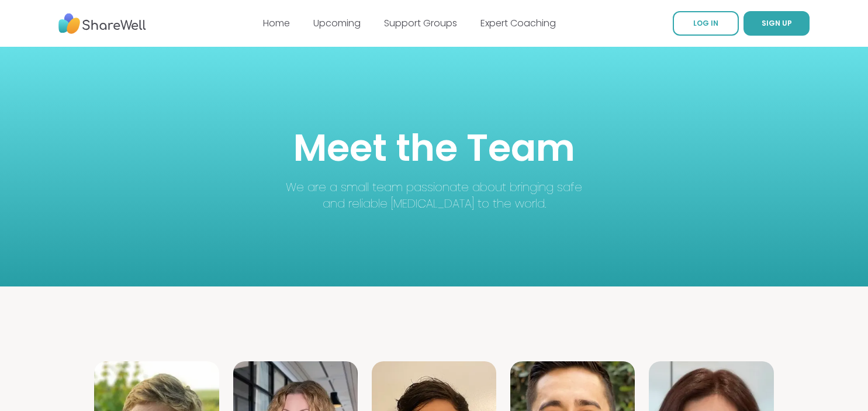 Image resolution: width=868 pixels, height=411 pixels. I want to click on button: SIGN UP, so click(776, 23).